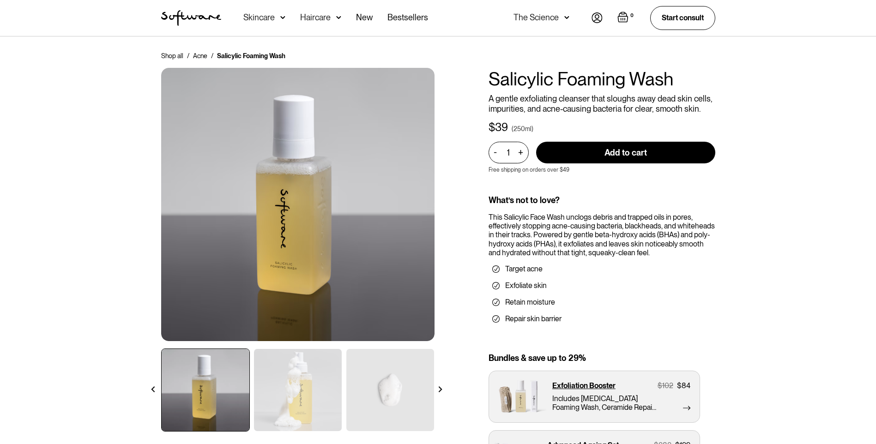  Describe the element at coordinates (502, 127) in the screenshot. I see `div: 39` at that location.